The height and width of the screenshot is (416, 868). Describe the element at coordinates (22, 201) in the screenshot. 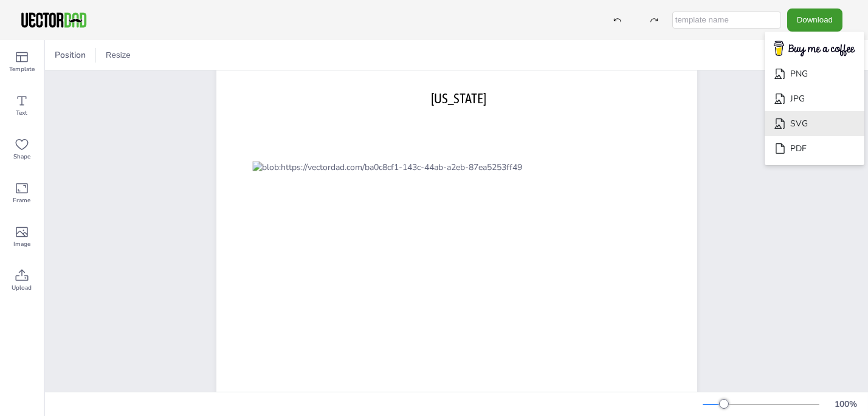

I see `span: Frame` at that location.